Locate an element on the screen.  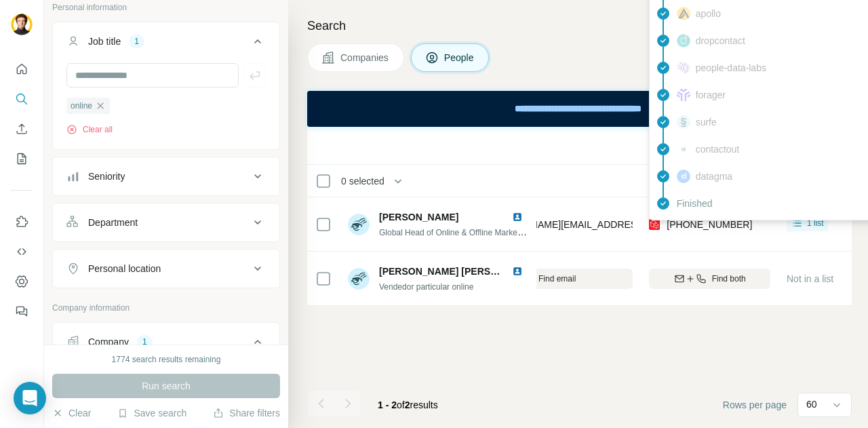
span: 2 is located at coordinates (408, 406).